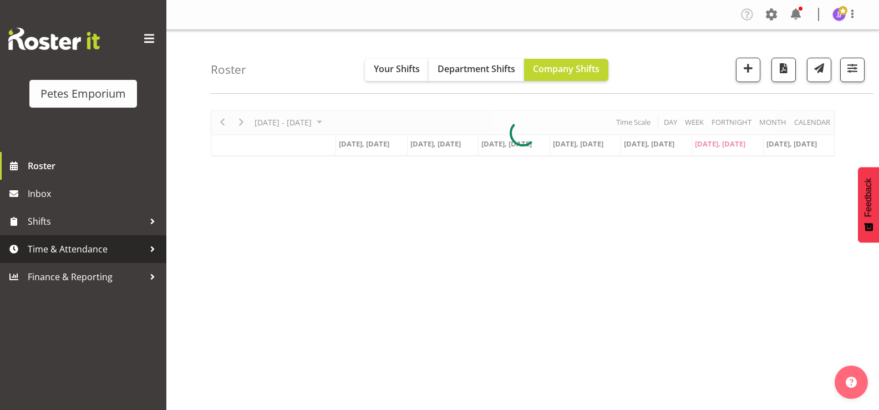 The width and height of the screenshot is (879, 410). What do you see at coordinates (86, 277) in the screenshot?
I see `span: Finance & Reporting` at bounding box center [86, 277].